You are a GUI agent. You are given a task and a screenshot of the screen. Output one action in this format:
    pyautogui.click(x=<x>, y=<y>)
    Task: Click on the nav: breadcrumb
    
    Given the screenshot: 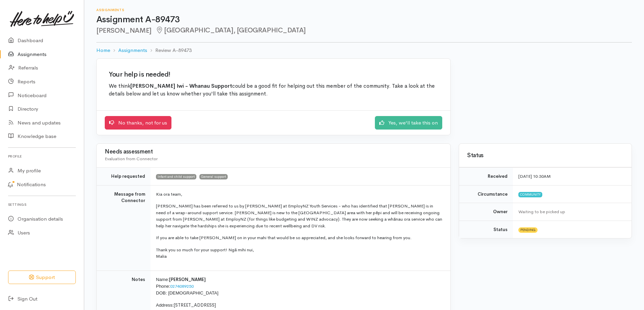 What is the action you would take?
    pyautogui.click(x=364, y=50)
    